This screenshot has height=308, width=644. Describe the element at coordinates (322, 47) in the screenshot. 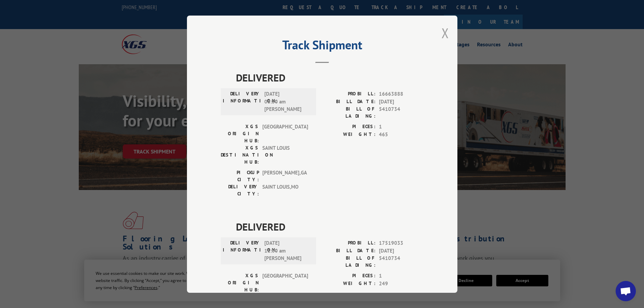

I see `h2: Track Shipment` at that location.